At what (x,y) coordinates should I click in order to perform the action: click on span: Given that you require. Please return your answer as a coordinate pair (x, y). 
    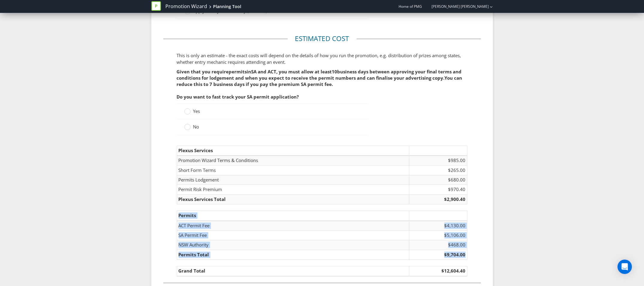
    Looking at the image, I should click on (203, 72).